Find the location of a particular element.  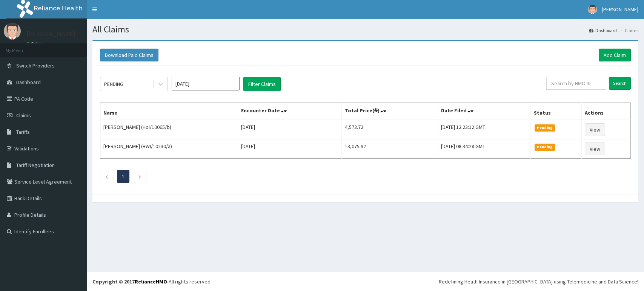

button: Filter Claims is located at coordinates (262, 84).